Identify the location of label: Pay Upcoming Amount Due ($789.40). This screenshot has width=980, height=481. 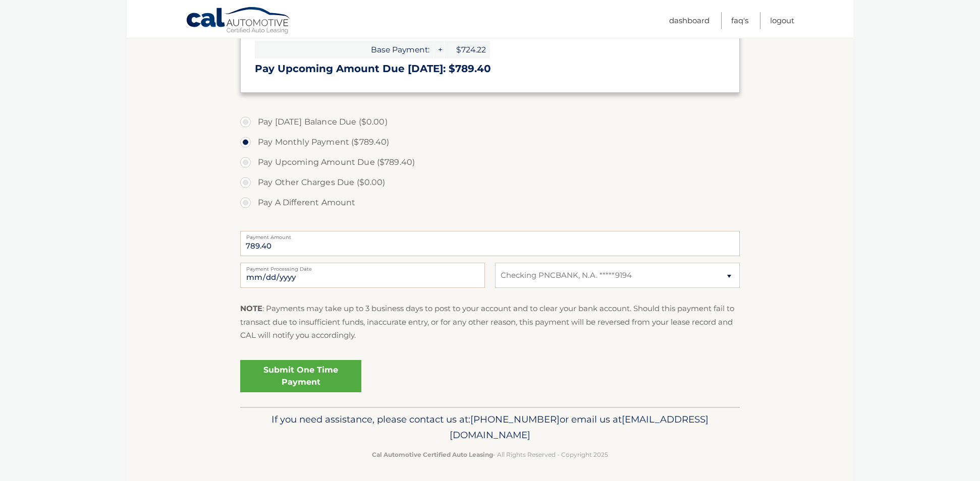
(490, 163).